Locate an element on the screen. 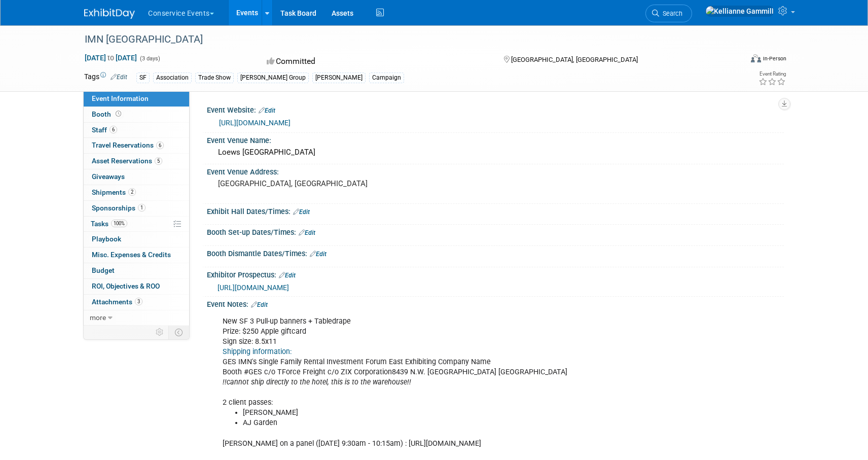  a: Staff6 is located at coordinates (136, 131).